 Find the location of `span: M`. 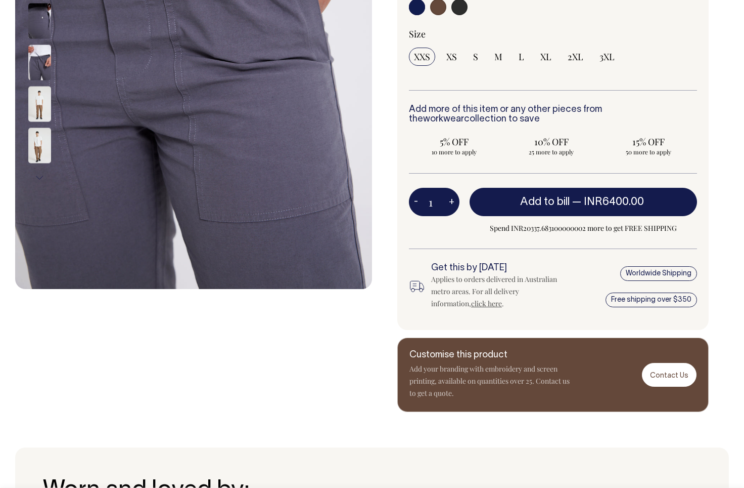

span: M is located at coordinates (499, 57).